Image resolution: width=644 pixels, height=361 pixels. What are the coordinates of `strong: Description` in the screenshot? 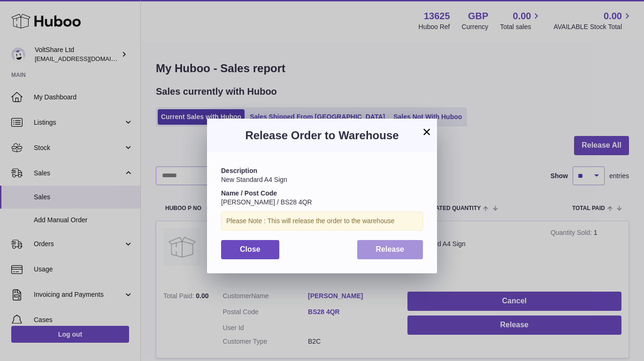 It's located at (239, 170).